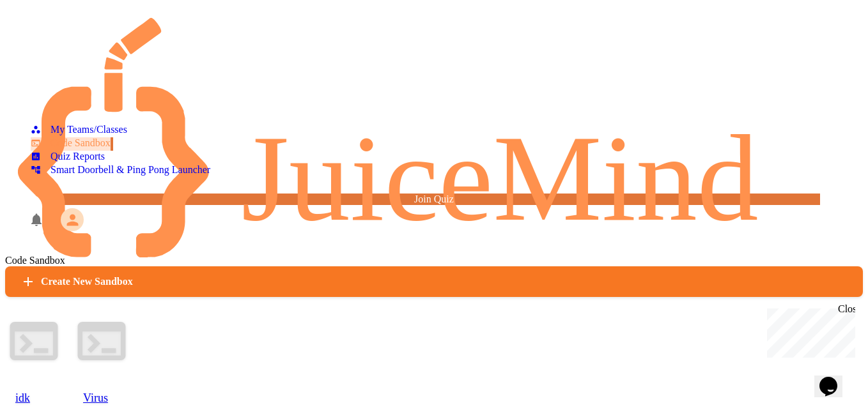 The width and height of the screenshot is (868, 410). I want to click on div: Chat with us now!Close, so click(47, 43).